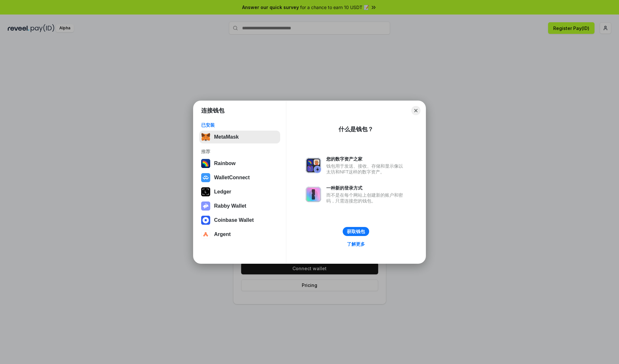  What do you see at coordinates (366, 169) in the screenshot?
I see `div: 钱包用于发送、接收、存储和显示像以太坊和NFT这样的数字资产。` at bounding box center [366, 169].